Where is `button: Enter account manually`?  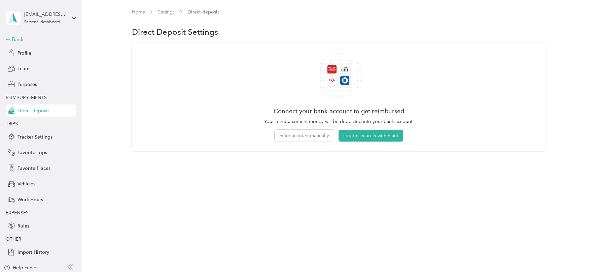 button: Enter account manually is located at coordinates (304, 135).